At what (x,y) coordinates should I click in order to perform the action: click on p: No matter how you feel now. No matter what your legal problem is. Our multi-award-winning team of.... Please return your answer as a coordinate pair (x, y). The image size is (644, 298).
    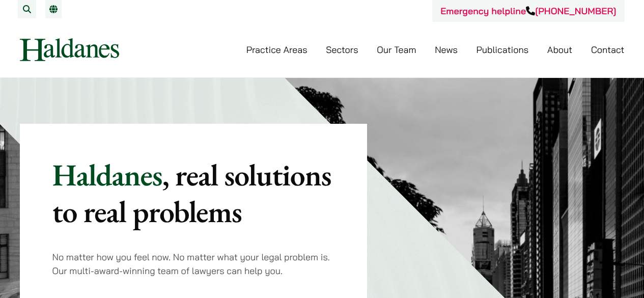
    Looking at the image, I should click on (194, 264).